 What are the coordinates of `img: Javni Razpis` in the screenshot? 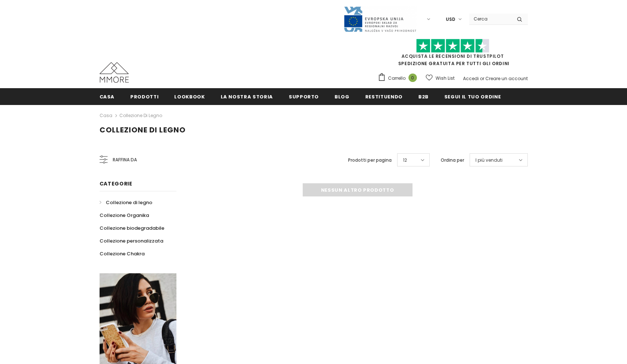 It's located at (380, 19).